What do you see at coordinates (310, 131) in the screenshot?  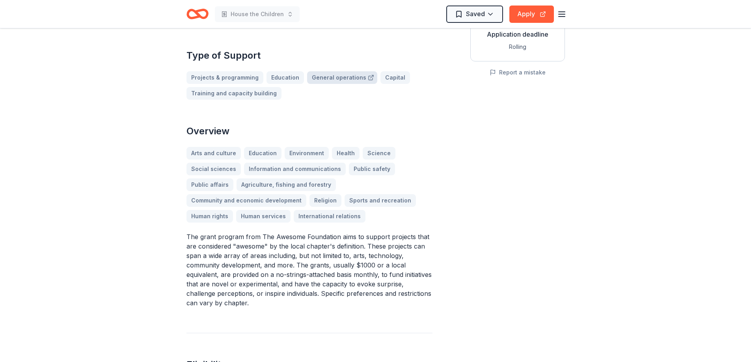 I see `h2: Overview` at bounding box center [310, 131].